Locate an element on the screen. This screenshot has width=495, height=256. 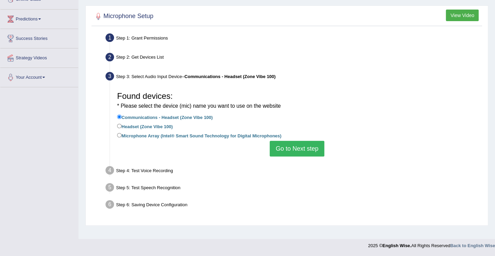
h2: Microphone Setup is located at coordinates (123, 16).